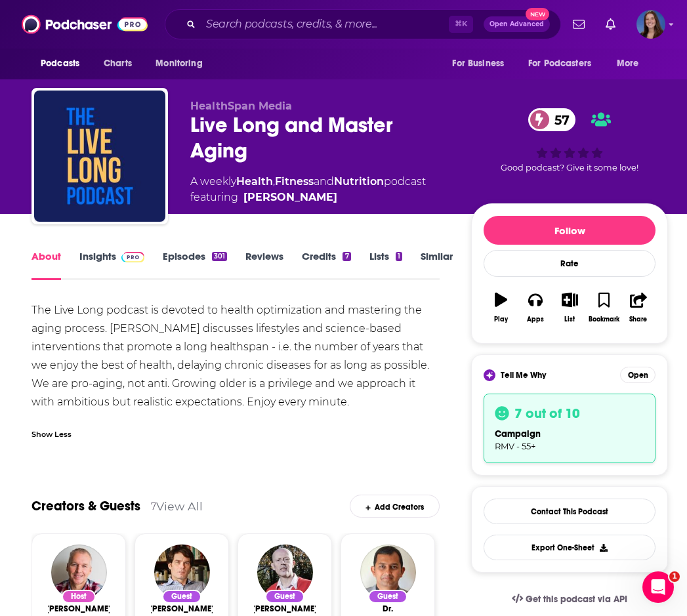 The width and height of the screenshot is (687, 616). I want to click on a: Creators & Guests, so click(86, 505).